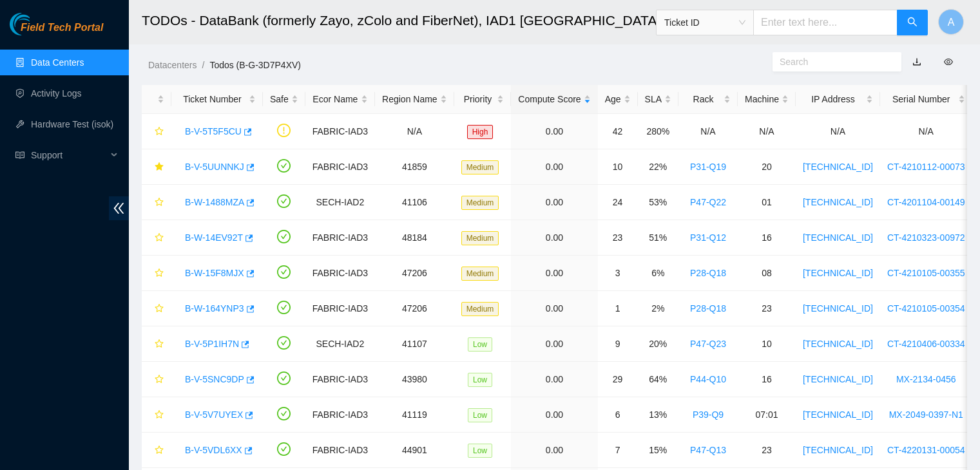 This screenshot has height=470, width=980. What do you see at coordinates (658, 273) in the screenshot?
I see `td: 6%` at bounding box center [658, 273].